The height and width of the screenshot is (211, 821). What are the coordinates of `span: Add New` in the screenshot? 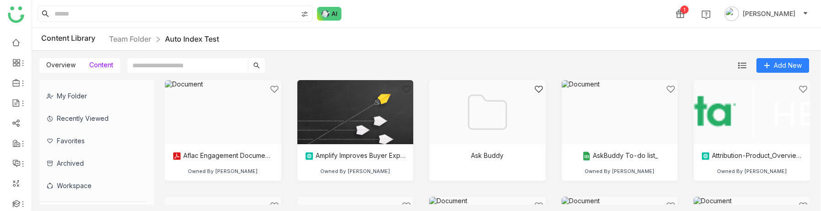 It's located at (788, 66).